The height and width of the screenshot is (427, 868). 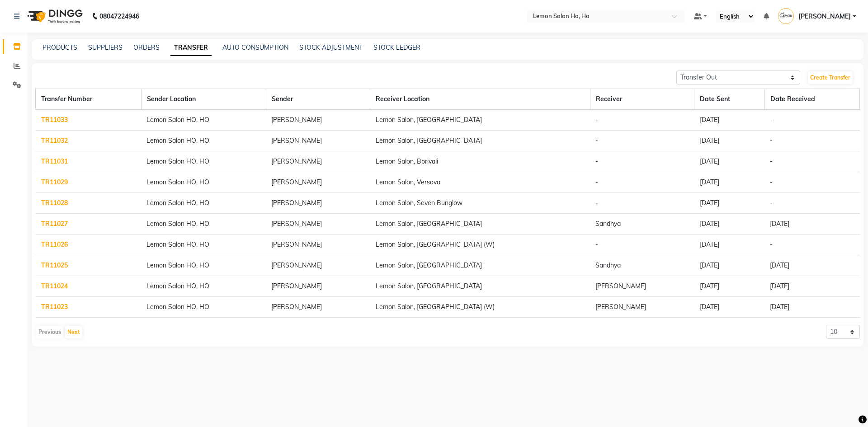 What do you see at coordinates (54, 120) in the screenshot?
I see `a: TR11033` at bounding box center [54, 120].